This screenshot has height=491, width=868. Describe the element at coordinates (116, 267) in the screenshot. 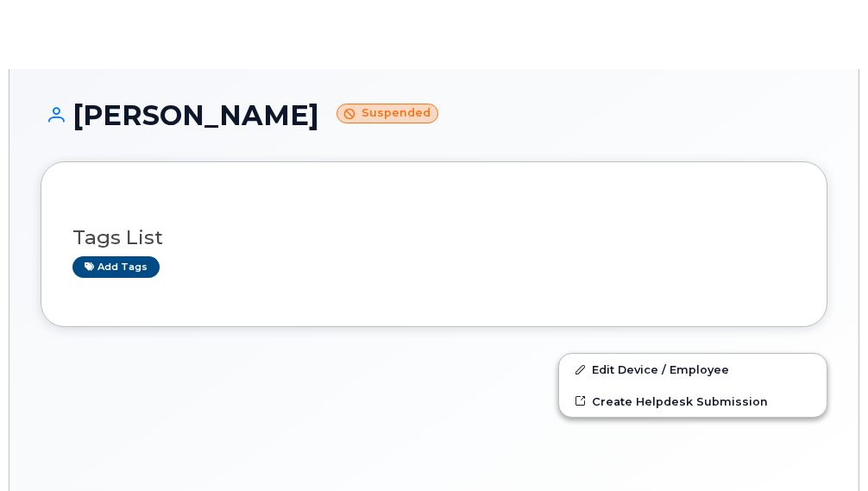

I see `a: Add tags` at that location.